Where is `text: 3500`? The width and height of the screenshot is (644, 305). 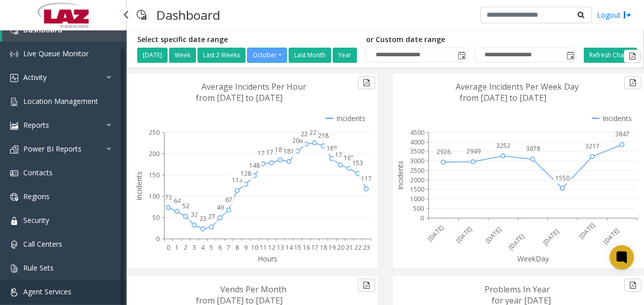
text: 3500 is located at coordinates (418, 151).